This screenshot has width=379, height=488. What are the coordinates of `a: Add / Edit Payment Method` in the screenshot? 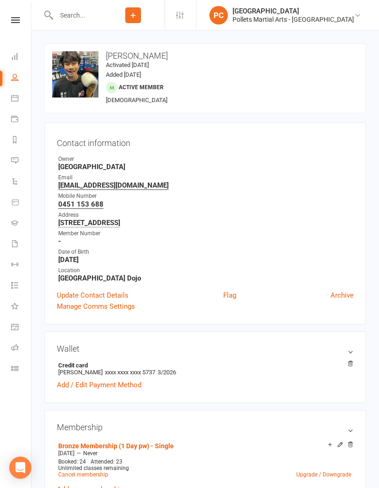 It's located at (99, 385).